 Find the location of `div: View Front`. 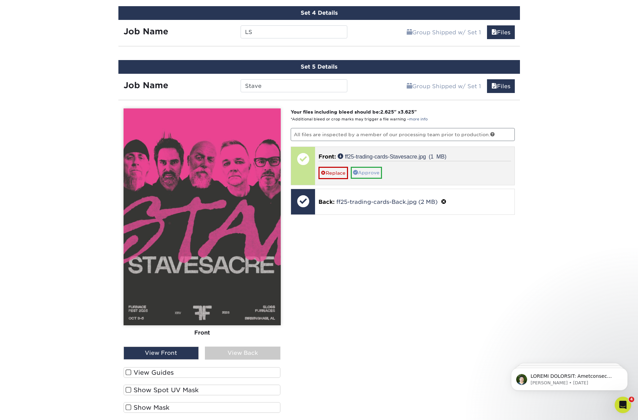

div: View Front is located at coordinates (161, 353).